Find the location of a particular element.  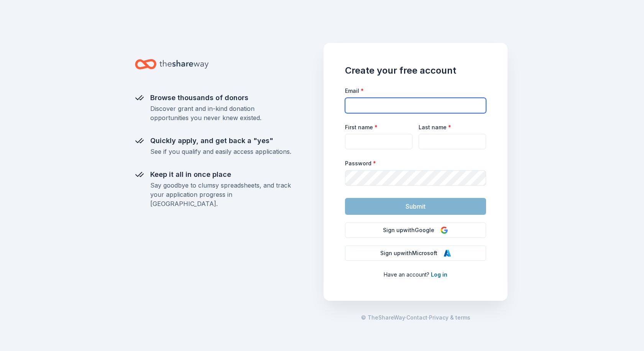

button: Sign upwithMicrosoft is located at coordinates (415, 253).